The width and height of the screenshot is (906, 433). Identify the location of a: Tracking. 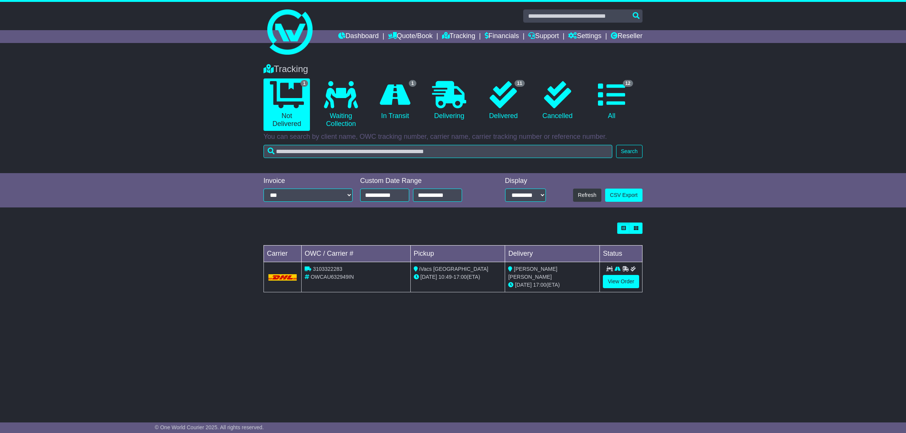
(459, 37).